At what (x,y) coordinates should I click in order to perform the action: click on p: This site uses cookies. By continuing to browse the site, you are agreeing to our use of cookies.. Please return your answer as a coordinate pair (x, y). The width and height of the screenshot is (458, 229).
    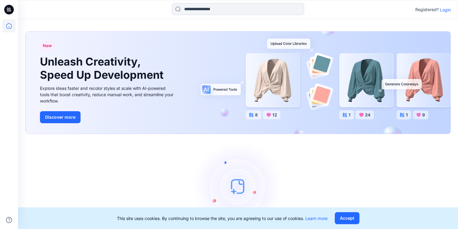
    Looking at the image, I should click on (222, 218).